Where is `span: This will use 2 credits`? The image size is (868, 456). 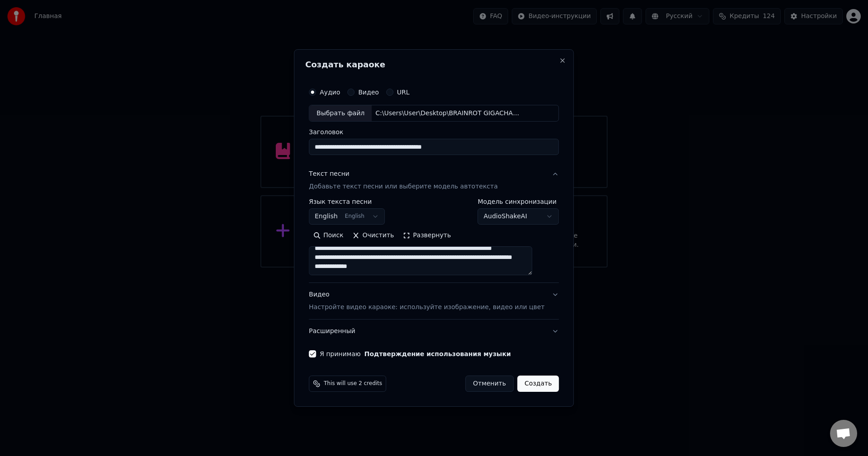
span: This will use 2 credits is located at coordinates (352, 384).